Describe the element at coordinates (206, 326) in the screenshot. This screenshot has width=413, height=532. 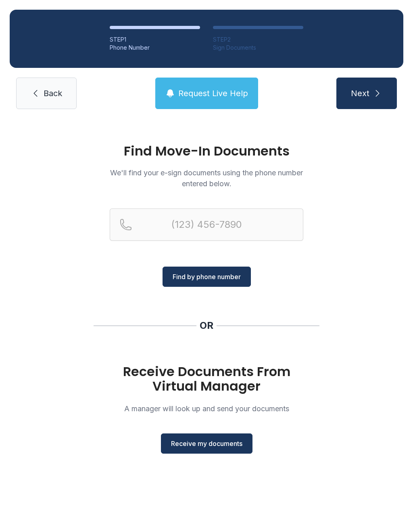
I see `div: OR` at that location.